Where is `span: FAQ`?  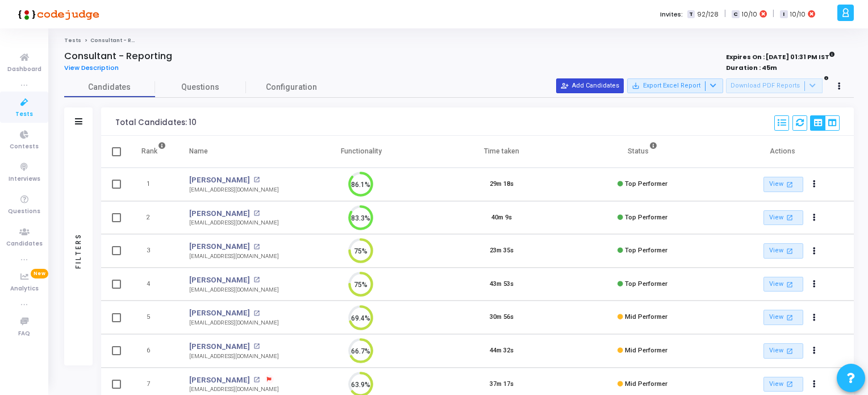
span: FAQ is located at coordinates (24, 334).